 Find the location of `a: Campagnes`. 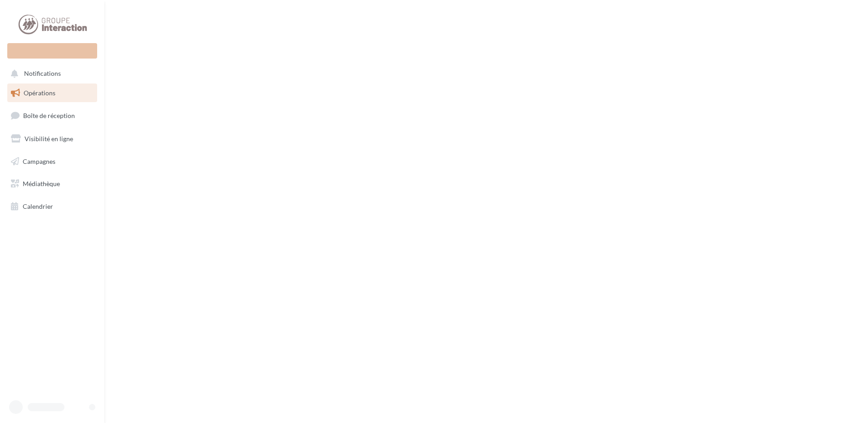

a: Campagnes is located at coordinates (52, 162).